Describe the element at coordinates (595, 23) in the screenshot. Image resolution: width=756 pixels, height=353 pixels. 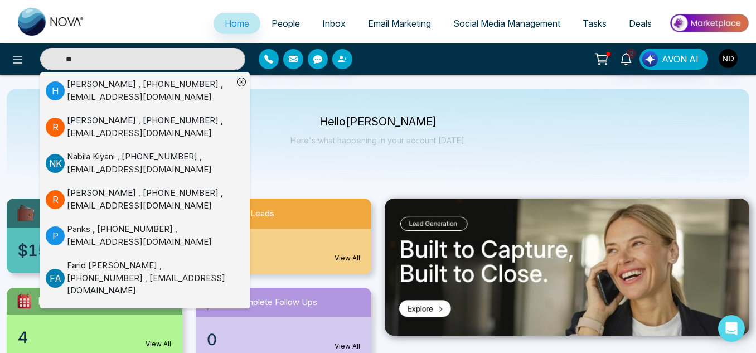
I see `a: Tasks` at that location.